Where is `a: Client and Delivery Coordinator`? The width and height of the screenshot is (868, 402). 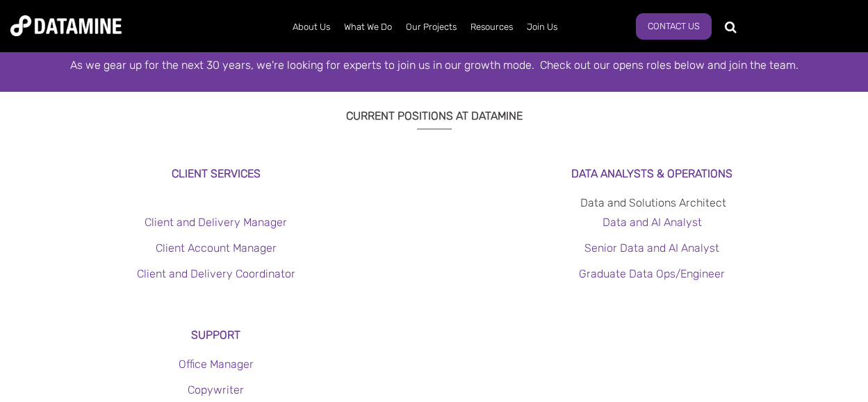
a: Client and Delivery Coordinator is located at coordinates (216, 273).